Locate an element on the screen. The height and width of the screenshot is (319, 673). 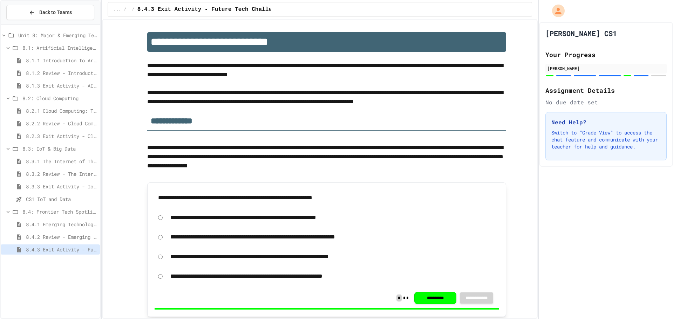
button: Back to Teams is located at coordinates (50, 12).